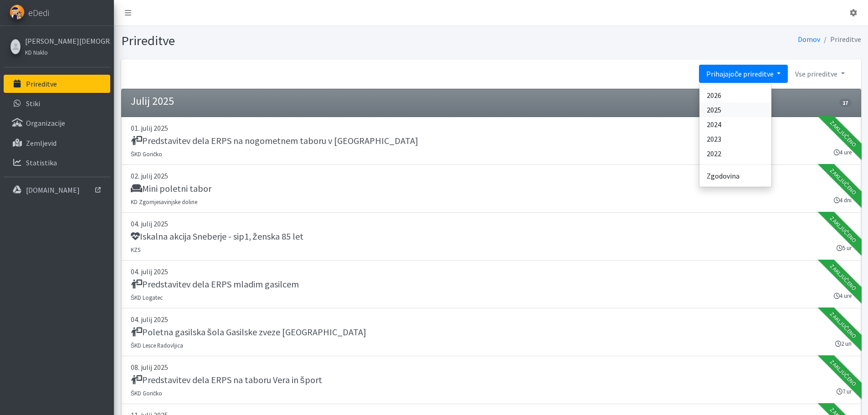 The image size is (868, 415). I want to click on small: KD Naklo, so click(37, 52).